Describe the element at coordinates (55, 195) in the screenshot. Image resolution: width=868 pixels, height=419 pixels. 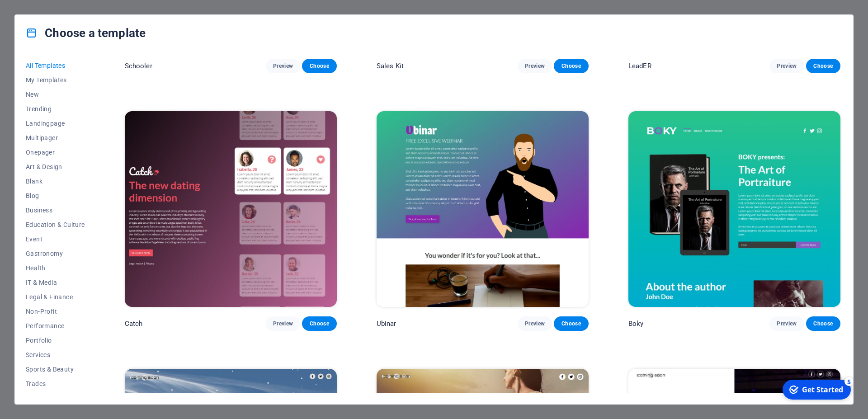
I see `button: Blog` at that location.